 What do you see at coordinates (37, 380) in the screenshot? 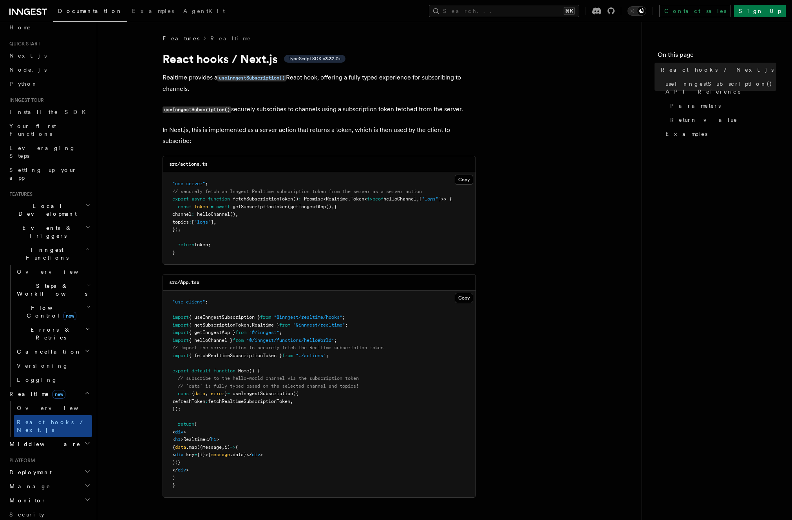
I see `span: Logging` at bounding box center [37, 380].